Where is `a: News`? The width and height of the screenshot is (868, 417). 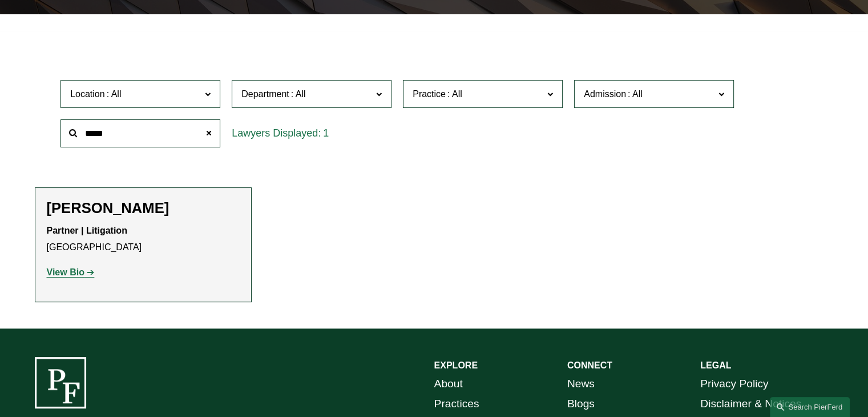
a: News is located at coordinates (581, 384).